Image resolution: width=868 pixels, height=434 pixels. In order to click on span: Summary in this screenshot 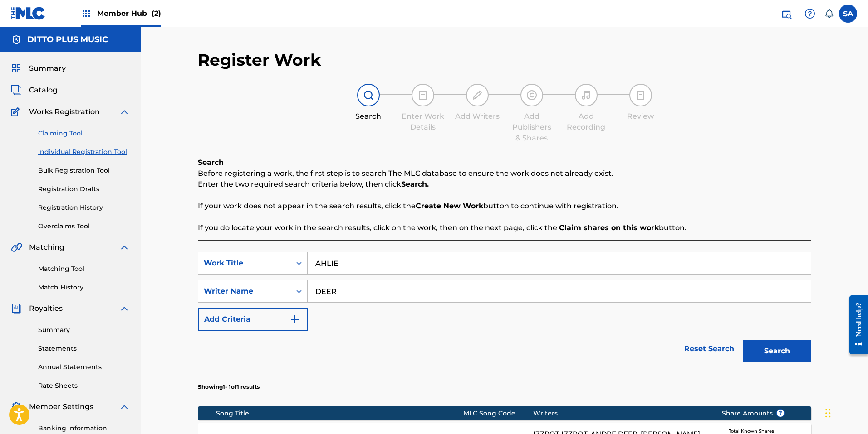, I will do `click(47, 68)`.